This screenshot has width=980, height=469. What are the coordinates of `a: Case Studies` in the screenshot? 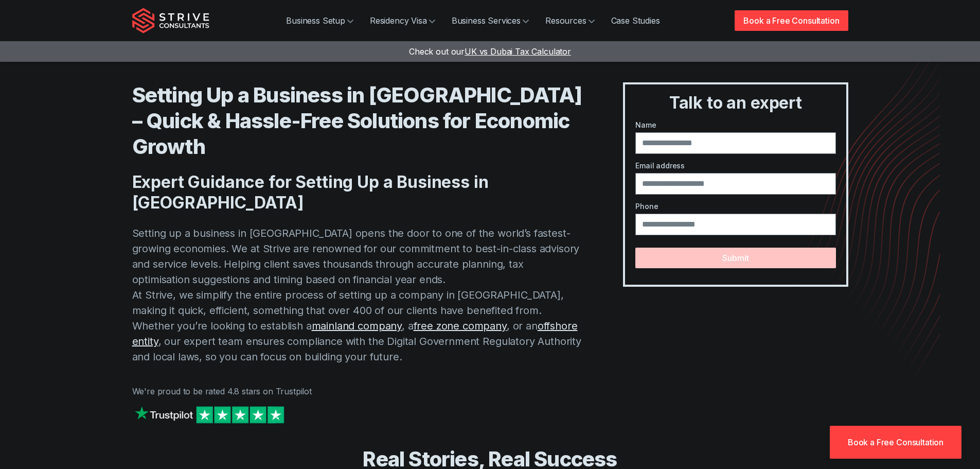 It's located at (636, 20).